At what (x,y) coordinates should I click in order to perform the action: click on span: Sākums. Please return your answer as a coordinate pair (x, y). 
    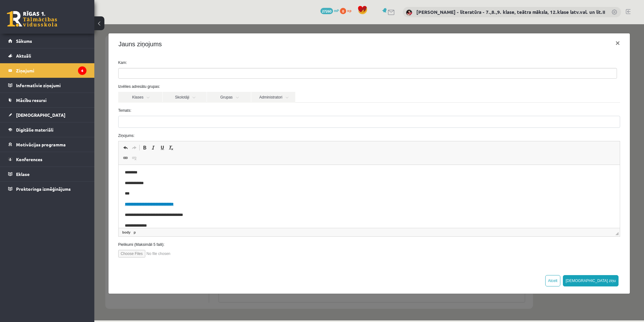
    Looking at the image, I should click on (24, 41).